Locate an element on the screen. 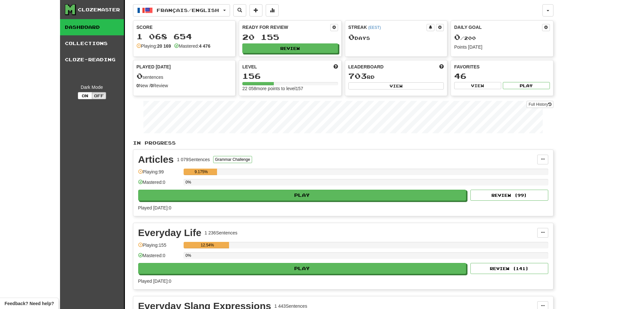  div: Day s is located at coordinates (396, 37).